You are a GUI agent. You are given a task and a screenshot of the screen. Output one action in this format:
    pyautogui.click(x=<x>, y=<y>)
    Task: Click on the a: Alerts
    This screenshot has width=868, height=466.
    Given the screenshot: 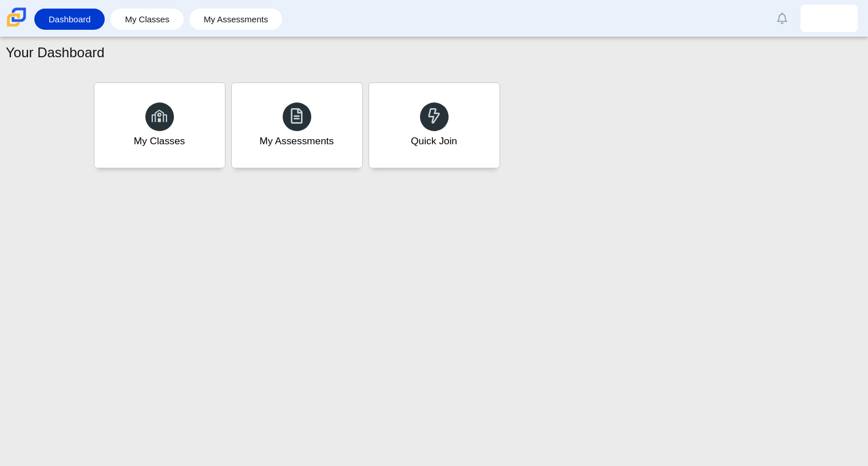 What is the action you would take?
    pyautogui.click(x=782, y=18)
    